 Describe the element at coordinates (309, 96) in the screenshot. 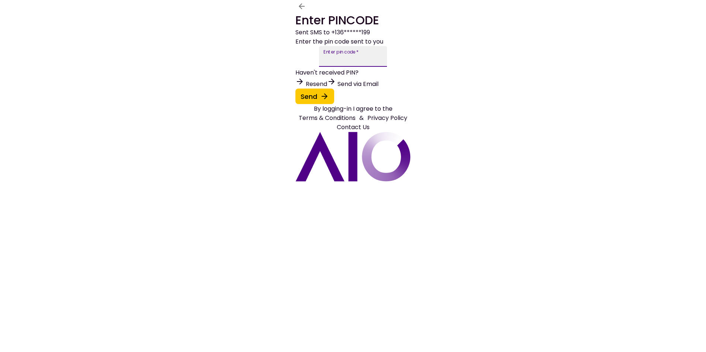

I see `span: Send` at that location.